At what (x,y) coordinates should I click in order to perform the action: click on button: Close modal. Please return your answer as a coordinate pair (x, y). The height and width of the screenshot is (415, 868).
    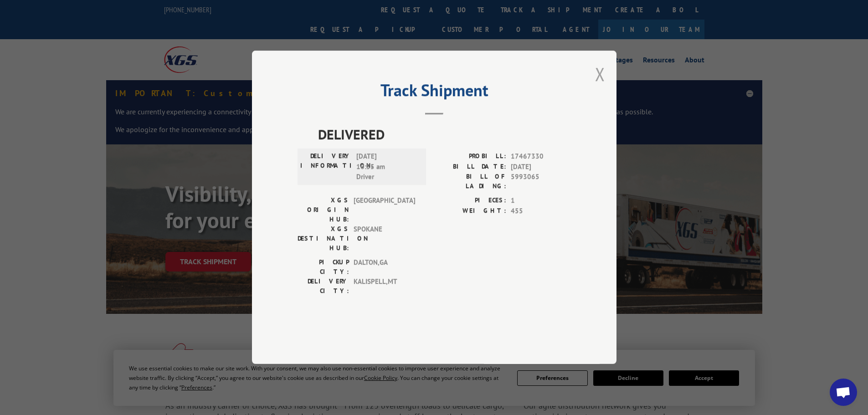
    Looking at the image, I should click on (600, 74).